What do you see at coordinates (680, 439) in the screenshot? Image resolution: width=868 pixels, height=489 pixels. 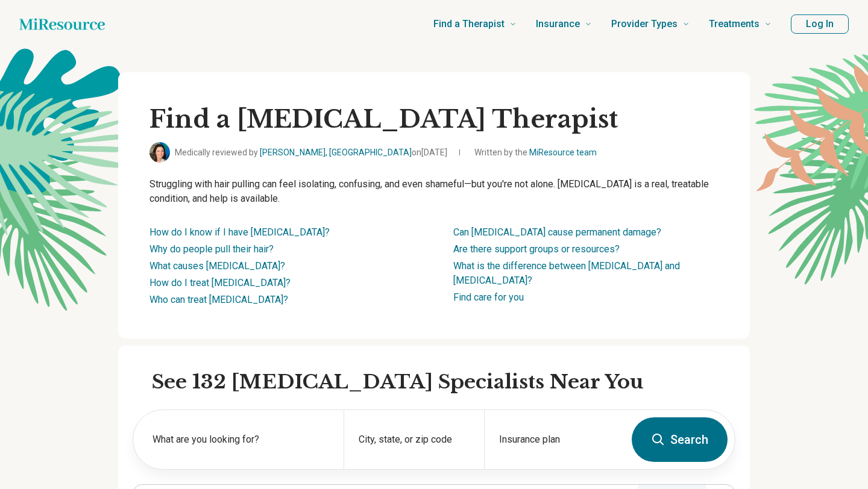 I see `button: Search` at bounding box center [680, 439].